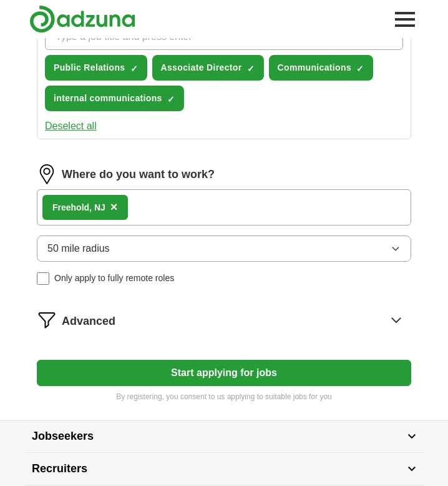 Image resolution: width=448 pixels, height=486 pixels. I want to click on span: Communications, so click(315, 67).